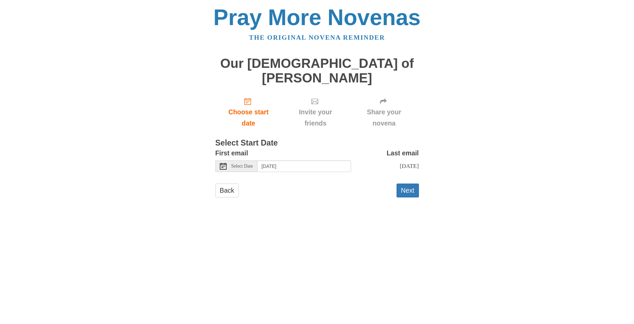 This screenshot has height=324, width=634. Describe the element at coordinates (384, 118) in the screenshot. I see `span: Share your novena` at that location.